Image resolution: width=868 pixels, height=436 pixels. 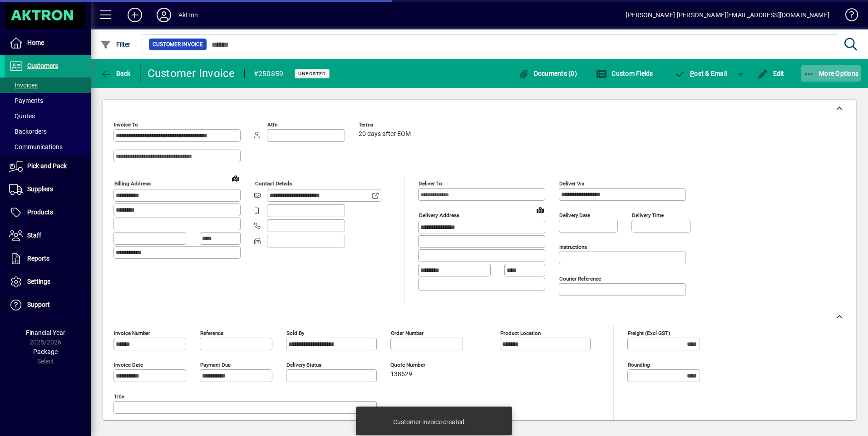 What do you see at coordinates (771, 74) in the screenshot?
I see `button: Edit` at bounding box center [771, 74].